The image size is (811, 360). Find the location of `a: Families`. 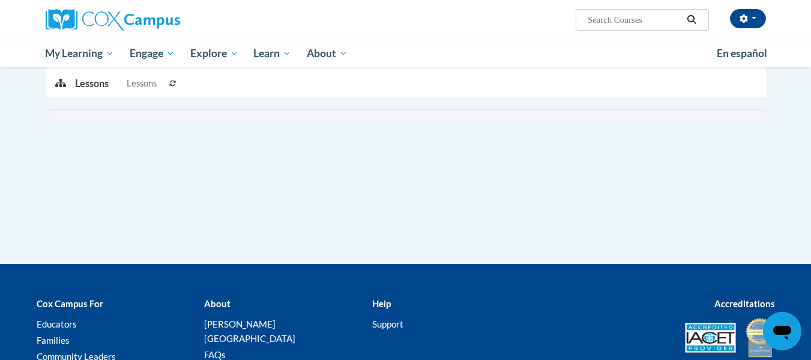

a: Families is located at coordinates (53, 340).